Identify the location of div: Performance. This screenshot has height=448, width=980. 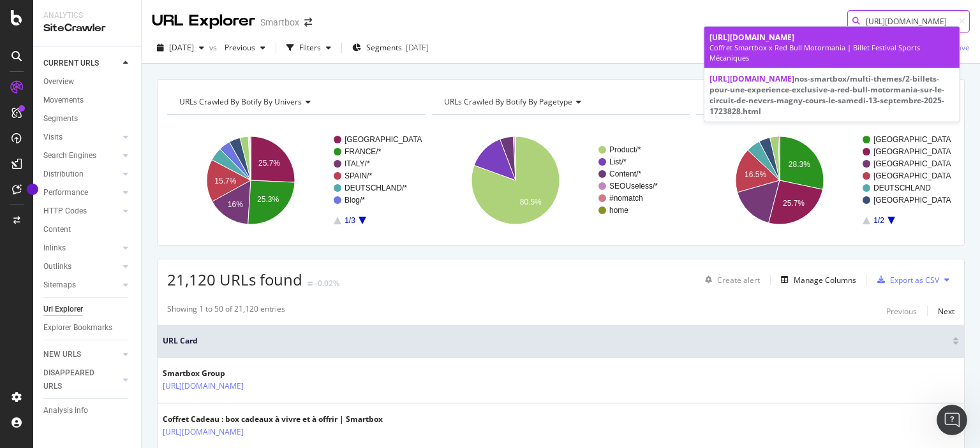
(66, 193).